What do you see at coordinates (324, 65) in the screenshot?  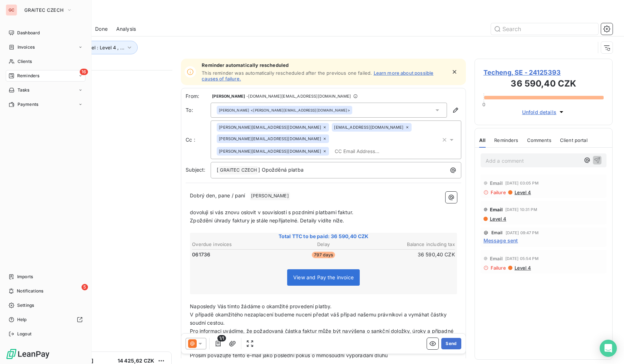 I see `span: Reminder automatically rescheduled` at bounding box center [324, 65].